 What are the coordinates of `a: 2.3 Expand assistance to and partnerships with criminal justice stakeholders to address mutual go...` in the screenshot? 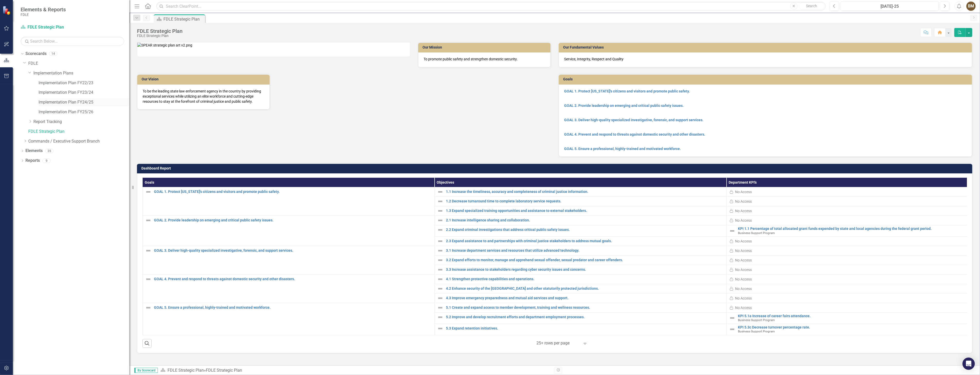 It's located at (585, 241).